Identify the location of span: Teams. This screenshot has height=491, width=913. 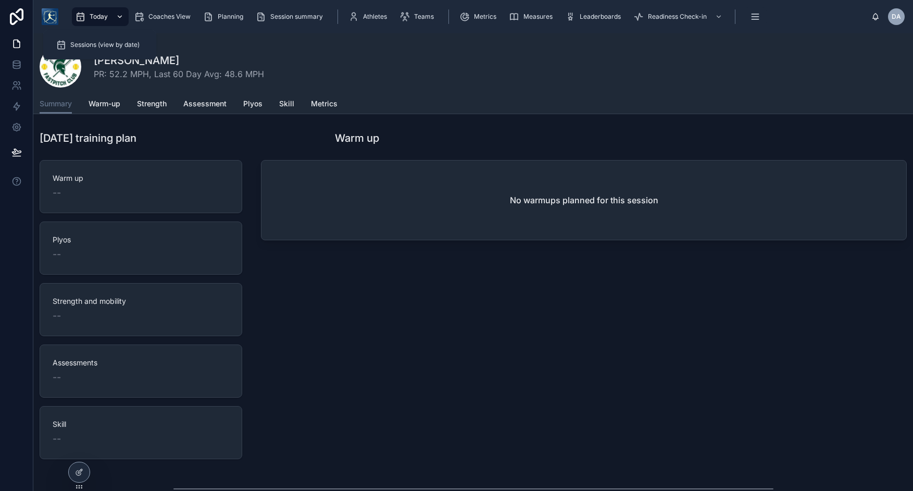
(424, 17).